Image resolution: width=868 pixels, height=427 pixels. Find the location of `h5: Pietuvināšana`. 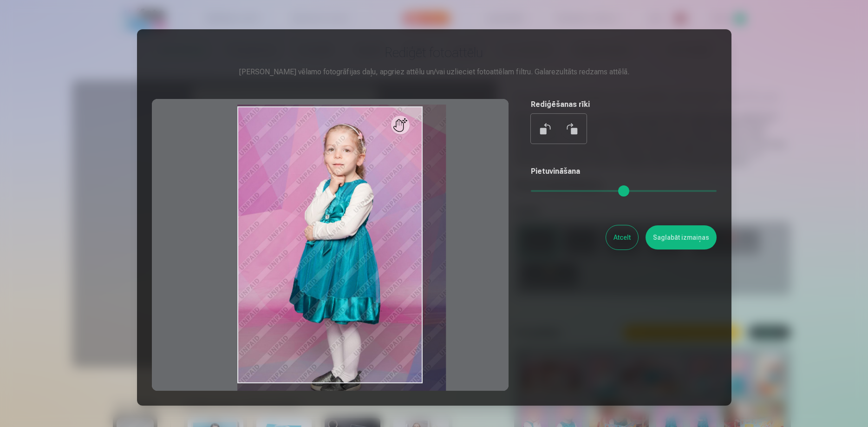

h5: Pietuvināšana is located at coordinates (624, 171).